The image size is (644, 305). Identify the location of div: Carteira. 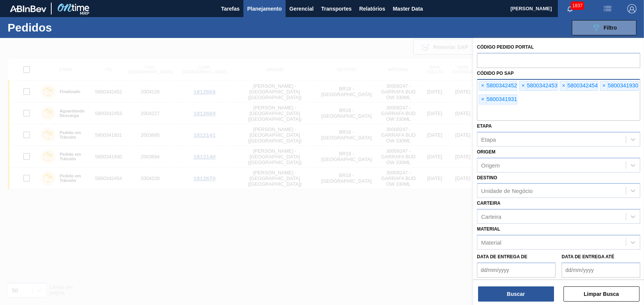
(491, 216).